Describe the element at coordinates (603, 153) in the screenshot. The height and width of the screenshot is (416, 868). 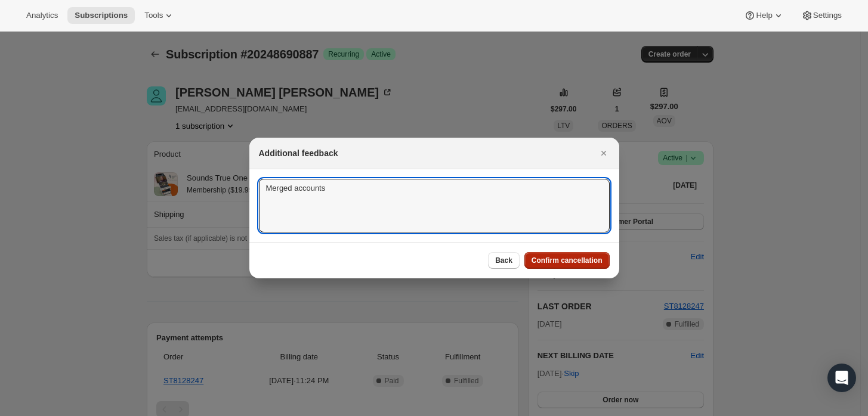
I see `button: Close` at that location.